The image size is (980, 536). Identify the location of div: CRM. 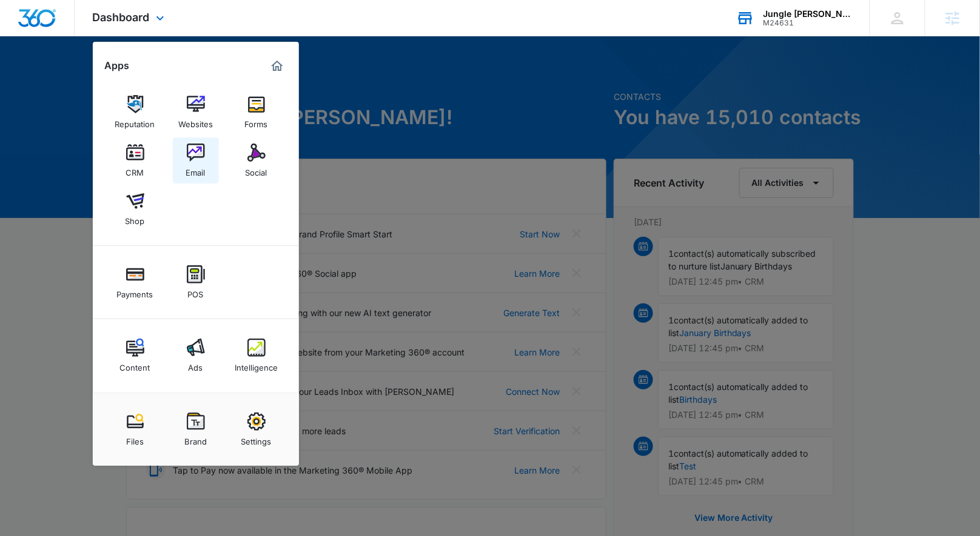
(135, 169).